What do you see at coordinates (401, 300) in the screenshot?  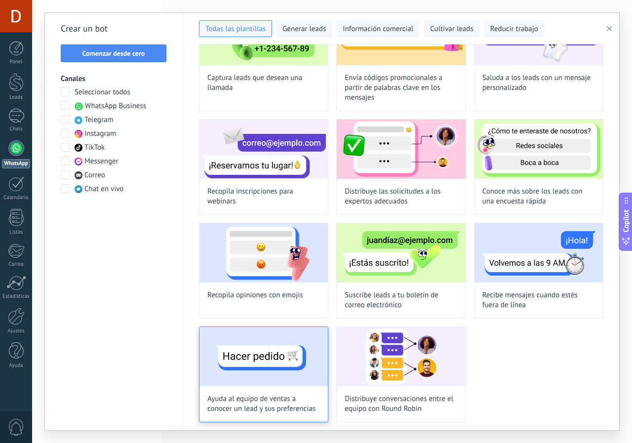 I see `span: Suscribe leads a tu boletín de correo electrónico` at bounding box center [401, 300].